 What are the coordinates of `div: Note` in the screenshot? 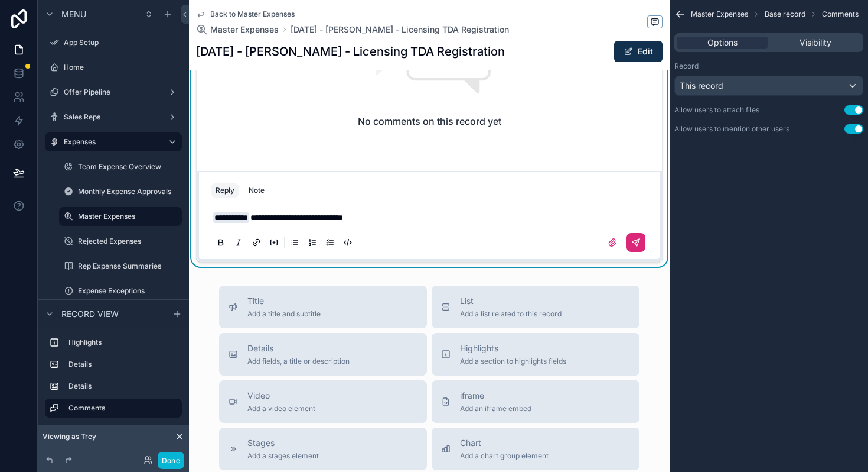 It's located at (257, 190).